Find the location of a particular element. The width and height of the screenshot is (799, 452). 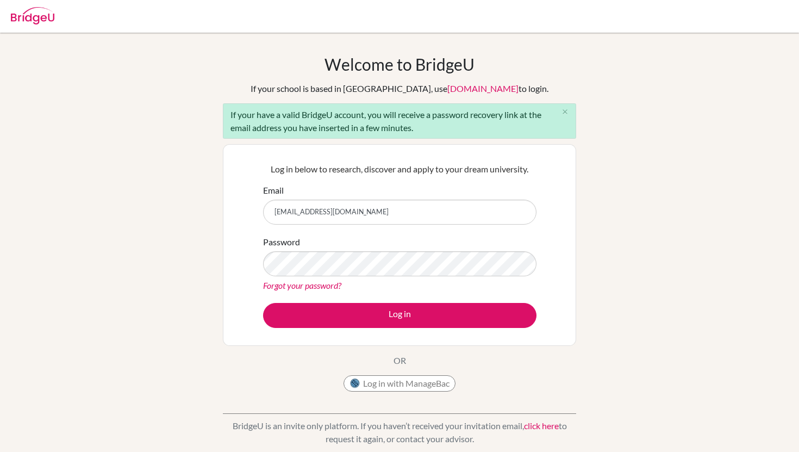

label: Password is located at coordinates (282, 242).